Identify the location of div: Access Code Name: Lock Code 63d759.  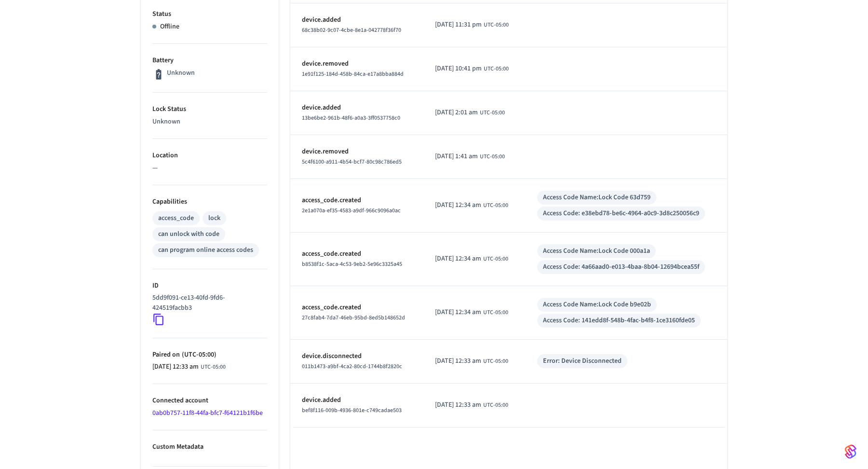
(596, 197).